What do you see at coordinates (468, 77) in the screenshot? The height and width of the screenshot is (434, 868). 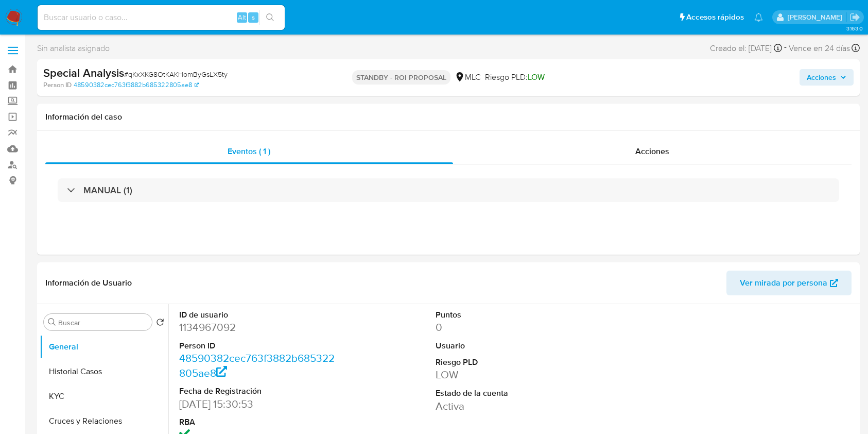 I see `div: MLC` at bounding box center [468, 77].